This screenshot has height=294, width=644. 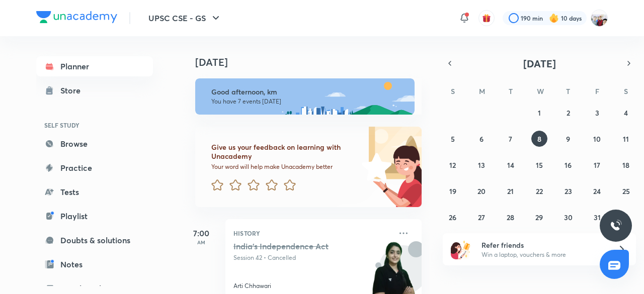 I want to click on abbr: Wednesday, so click(x=541, y=91).